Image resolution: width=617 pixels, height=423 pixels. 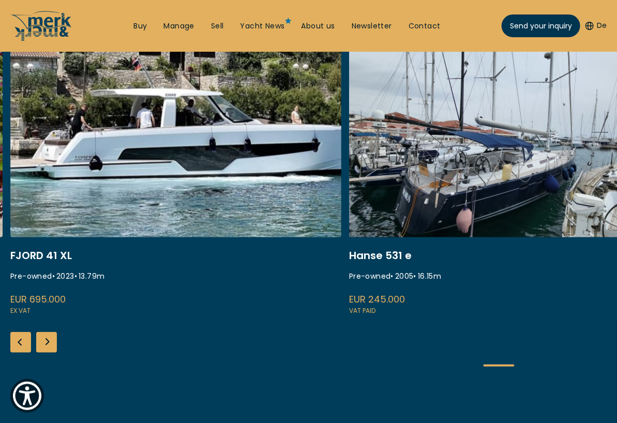 I want to click on span: Send your inquiry, so click(x=541, y=26).